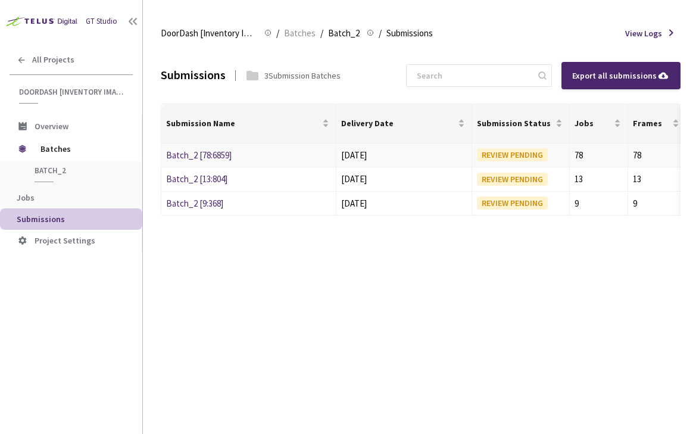 This screenshot has width=696, height=434. What do you see at coordinates (652, 123) in the screenshot?
I see `span: Frames` at bounding box center [652, 123].